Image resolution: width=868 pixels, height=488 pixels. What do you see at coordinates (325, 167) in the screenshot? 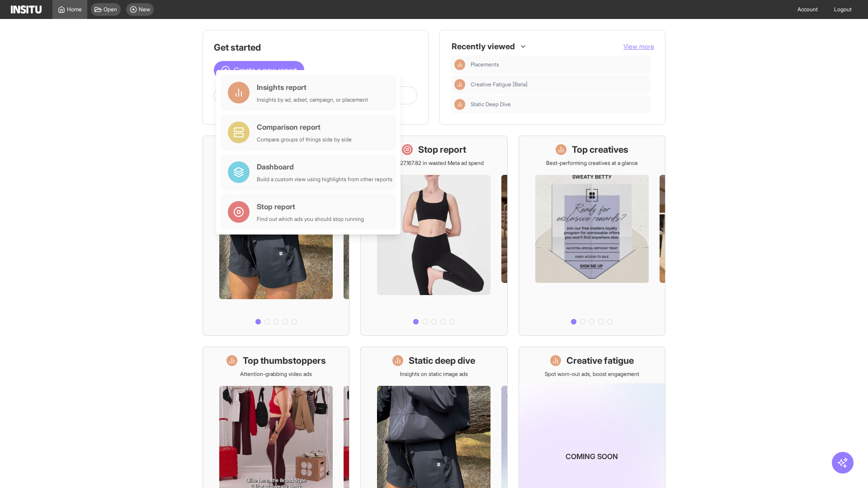
I see `div: Dashboard` at bounding box center [325, 167].